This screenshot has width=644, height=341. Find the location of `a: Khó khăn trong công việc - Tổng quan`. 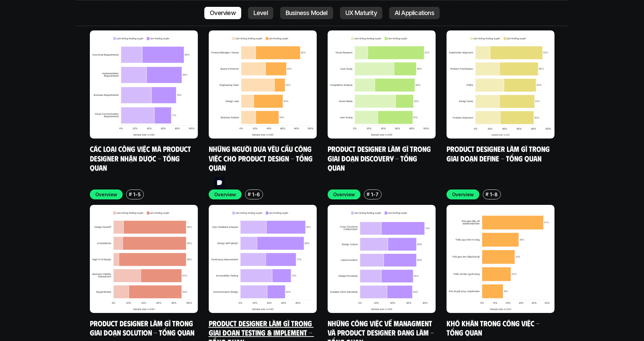

a: Khó khăn trong công việc - Tổng quan is located at coordinates (493, 327).